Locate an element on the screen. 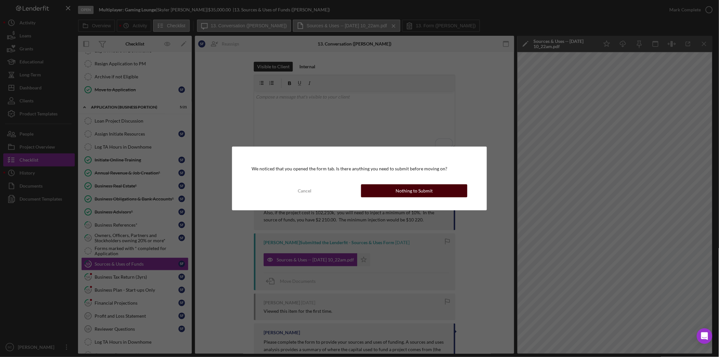 The image size is (719, 357). div: Cancel is located at coordinates (305, 191).